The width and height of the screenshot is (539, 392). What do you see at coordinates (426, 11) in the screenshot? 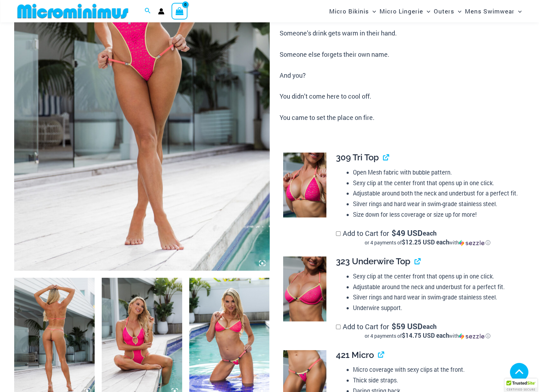
I see `nav: Site Navigation` at bounding box center [426, 11].